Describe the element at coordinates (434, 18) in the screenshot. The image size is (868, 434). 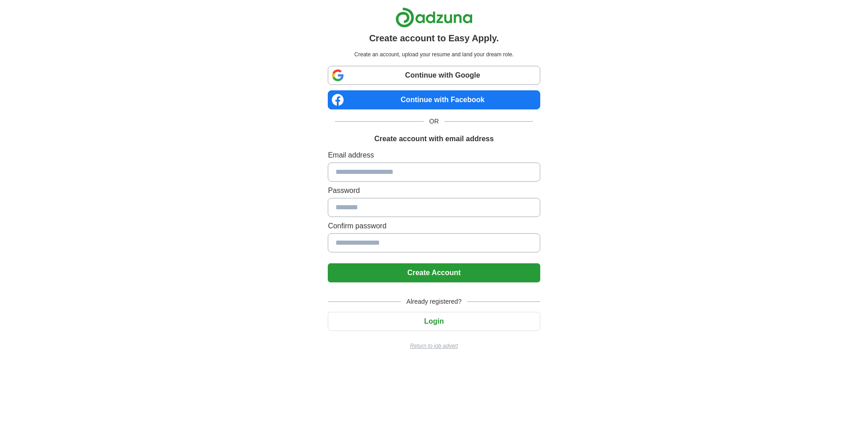
I see `img: Adzuna logo` at that location.